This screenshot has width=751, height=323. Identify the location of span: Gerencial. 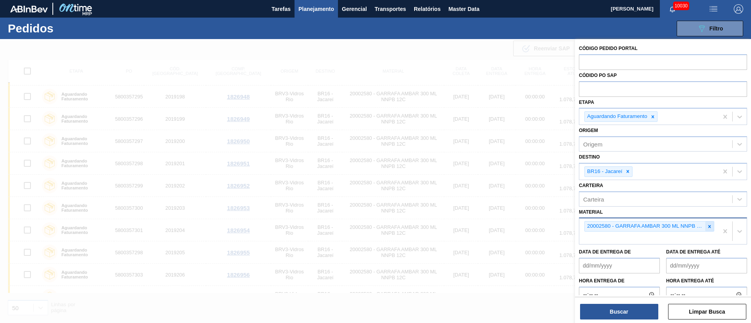
(354, 9).